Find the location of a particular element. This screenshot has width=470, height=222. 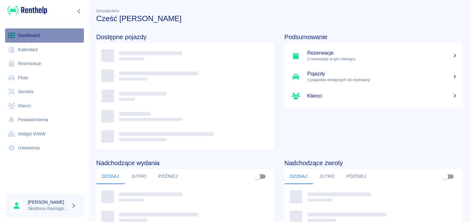

p: 2 rezerwacje w tym miesiącu is located at coordinates (382, 59).